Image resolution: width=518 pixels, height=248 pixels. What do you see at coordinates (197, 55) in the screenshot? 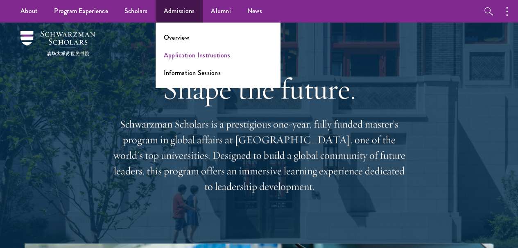
I see `a: Application Instructions` at bounding box center [197, 55].